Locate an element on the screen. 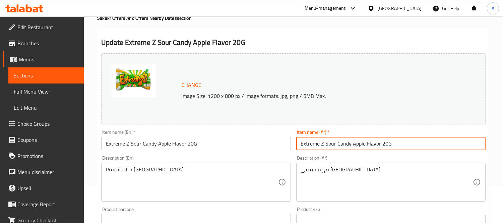 The width and height of the screenshot is (503, 223). span: A is located at coordinates (493, 8).